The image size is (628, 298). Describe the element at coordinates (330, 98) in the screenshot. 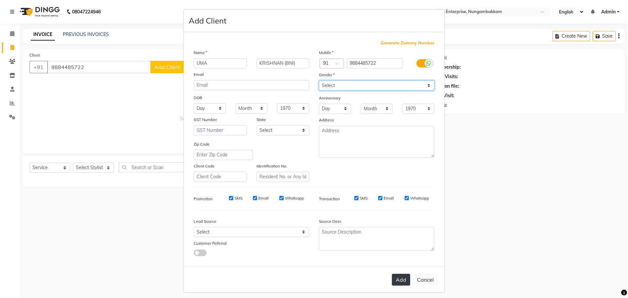

I see `label: Anniversary` at that location.